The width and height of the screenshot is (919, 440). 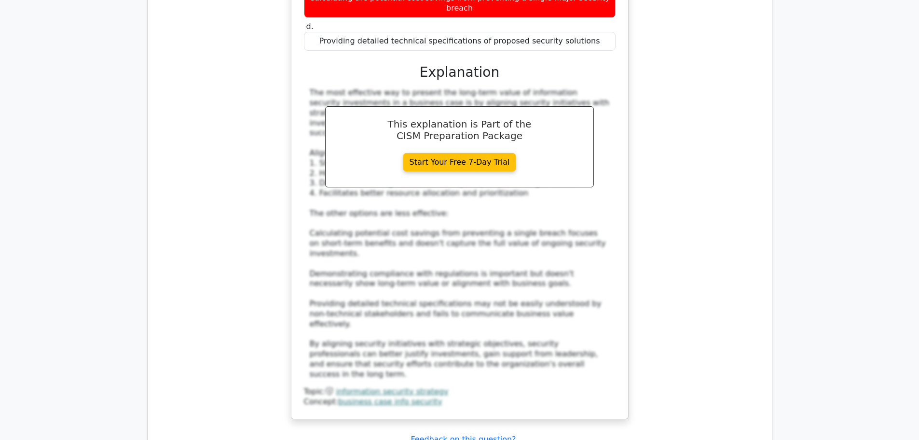 What do you see at coordinates (460, 401) in the screenshot?
I see `div: Concept:` at bounding box center [460, 401].